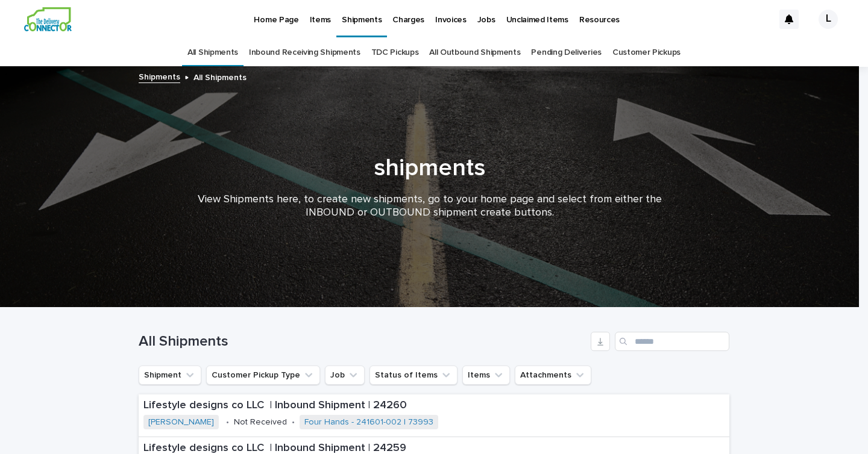 This screenshot has width=868, height=454. Describe the element at coordinates (394, 52) in the screenshot. I see `a: TDC Pickups` at that location.